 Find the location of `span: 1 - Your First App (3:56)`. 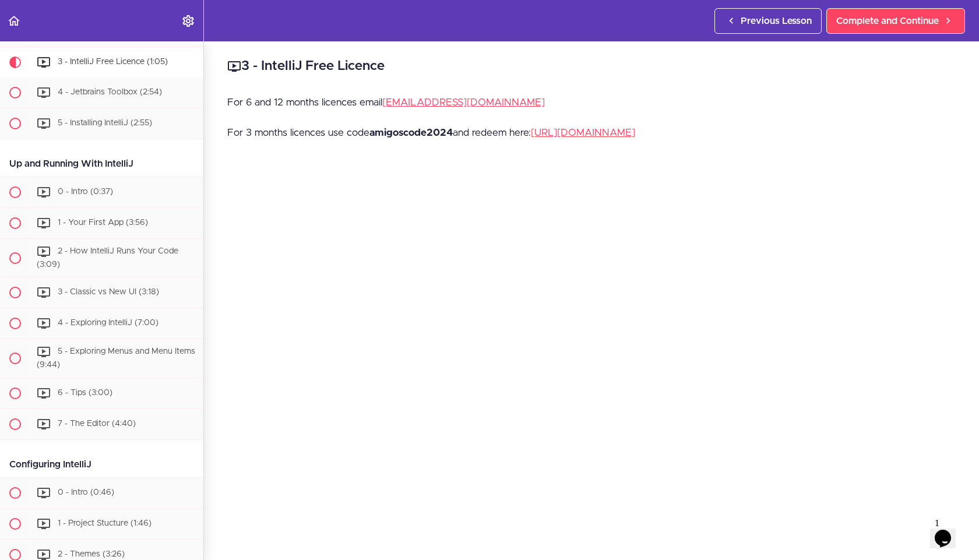

span: 1 - Your First App (3:56) is located at coordinates (102, 223).